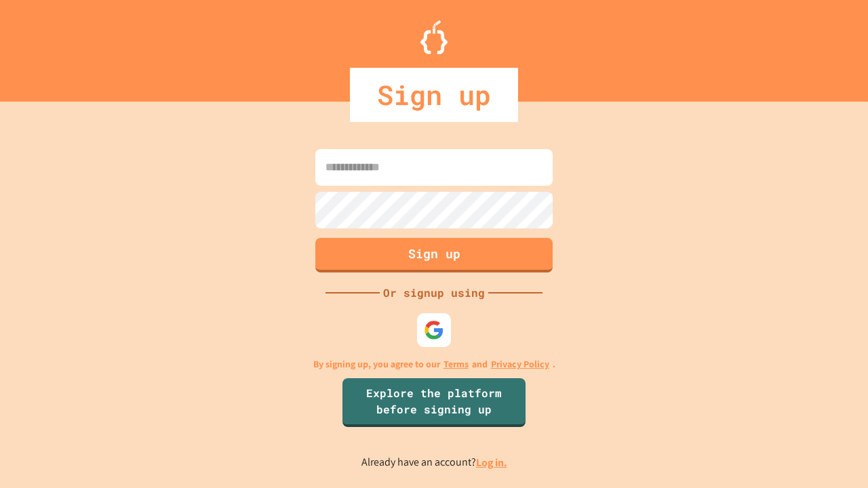 The image size is (868, 488). I want to click on div: Or signup using, so click(434, 293).